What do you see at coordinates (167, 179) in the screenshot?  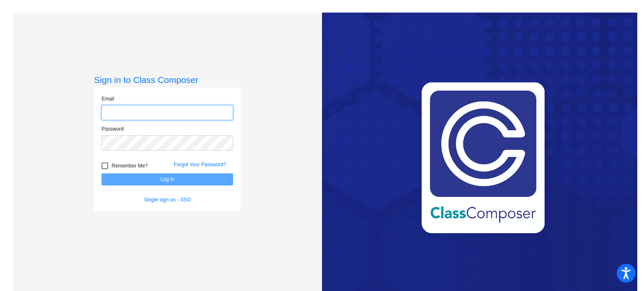 I see `button: Log In` at bounding box center [167, 179].